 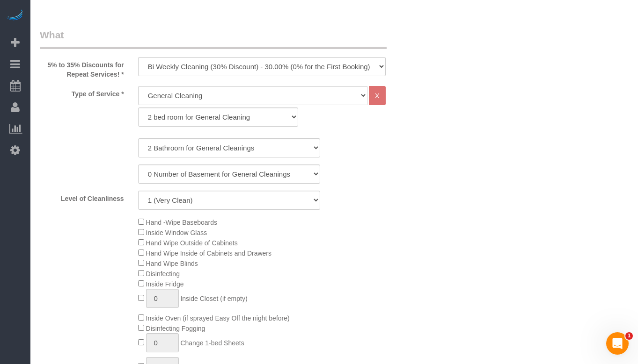 I want to click on span: Inside Fridge, so click(x=165, y=284).